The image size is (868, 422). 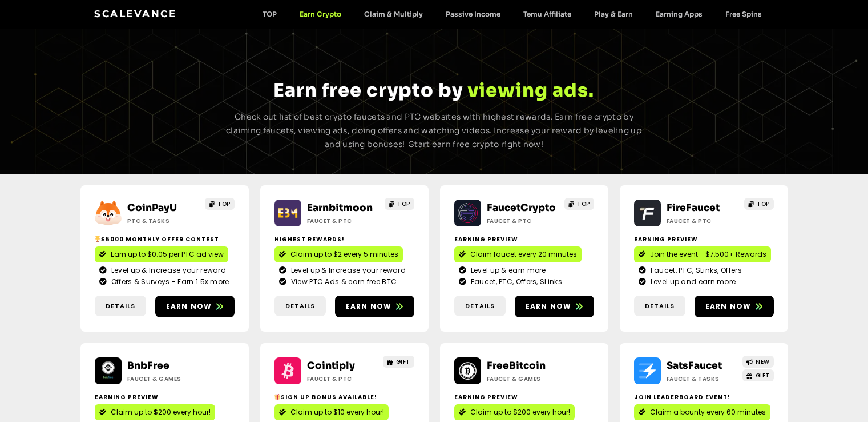 I want to click on span: Faucet, PTC, SLinks, Offers, so click(x=694, y=270).